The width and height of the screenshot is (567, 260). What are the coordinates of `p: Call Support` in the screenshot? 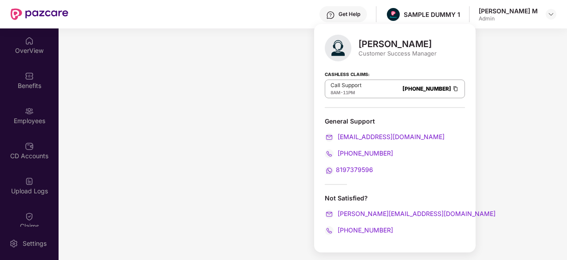 It's located at (346, 85).